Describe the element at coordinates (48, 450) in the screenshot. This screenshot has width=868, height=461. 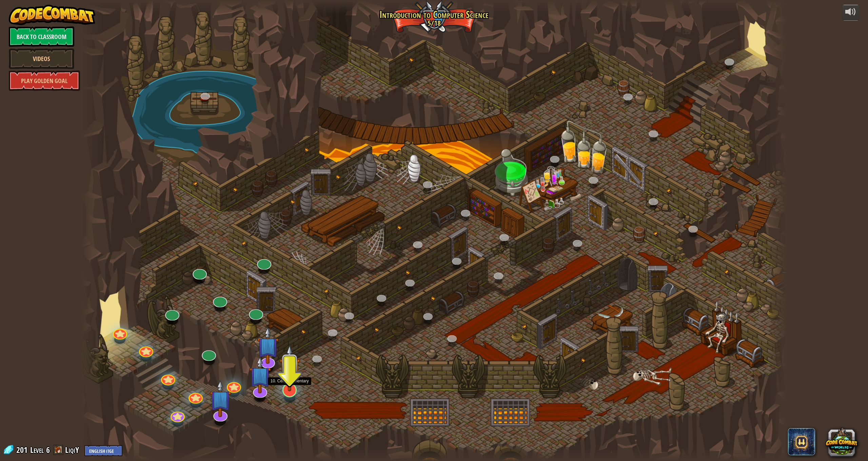
I see `span: 6` at that location.